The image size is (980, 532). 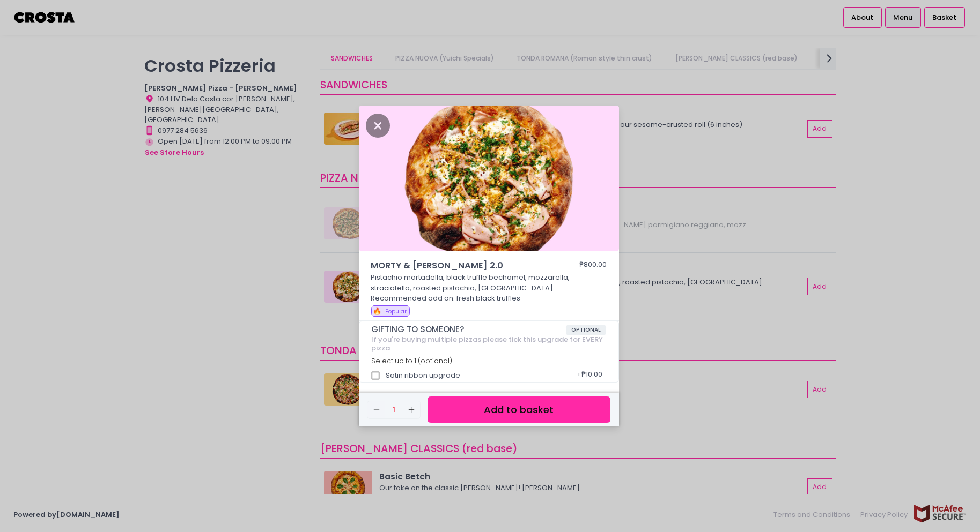 What do you see at coordinates (396, 311) in the screenshot?
I see `span: Popular` at bounding box center [396, 311].